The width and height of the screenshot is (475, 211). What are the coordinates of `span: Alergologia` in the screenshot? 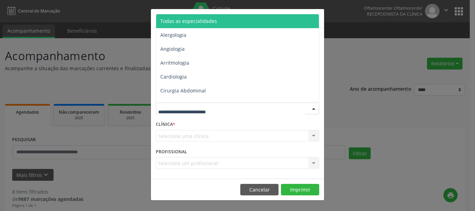 It's located at (173, 35).